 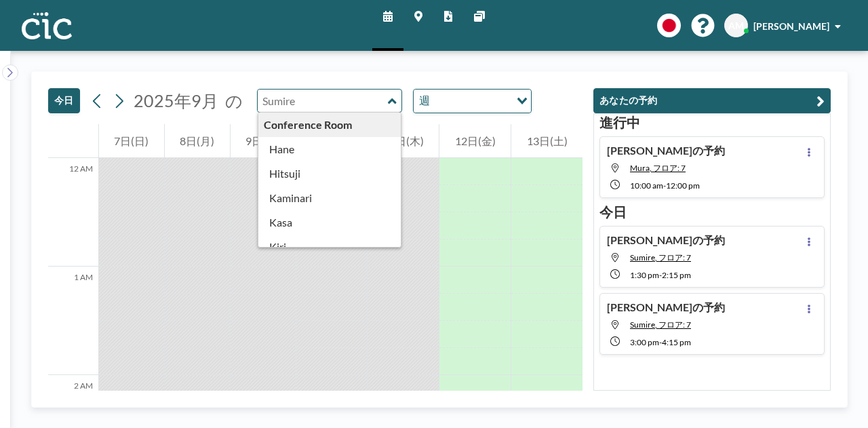 I want to click on div: Conference Room, so click(x=329, y=124).